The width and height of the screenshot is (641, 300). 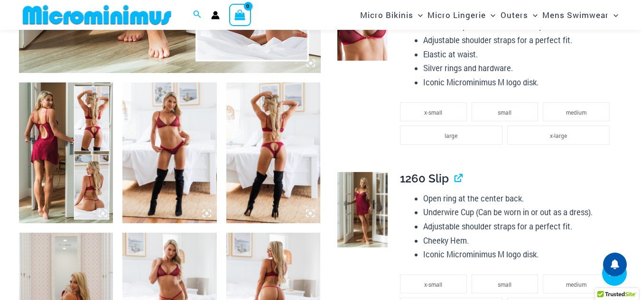 I want to click on li: Silver rings and hardware., so click(x=518, y=68).